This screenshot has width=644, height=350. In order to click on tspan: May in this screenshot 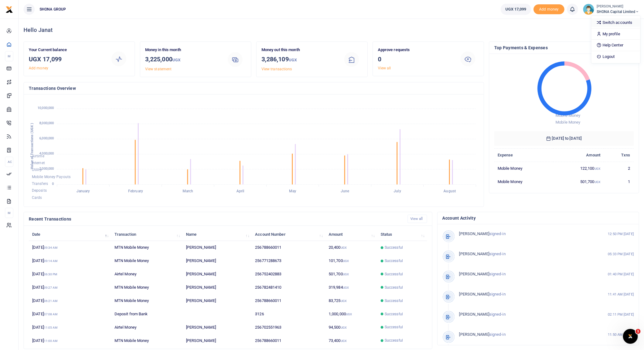, I will do `click(293, 191)`.